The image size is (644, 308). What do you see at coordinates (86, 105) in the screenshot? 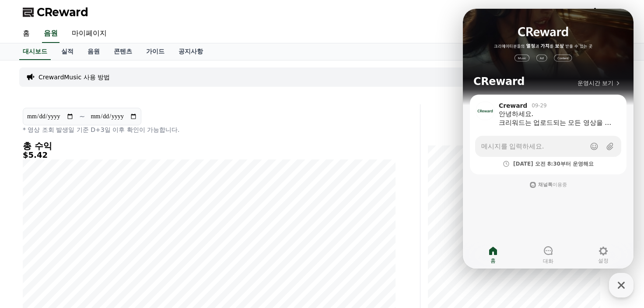
I see `a: Creward09-29 안녕하세요. 크리워드는 업로드되는 모든 영상을 정산서 발급 전에 검수하고 있습니다. ‘숏포메이션’ 채널에서 스포츠 영상을 활용한 것을 확인하였습니다. ...` at bounding box center [86, 105].